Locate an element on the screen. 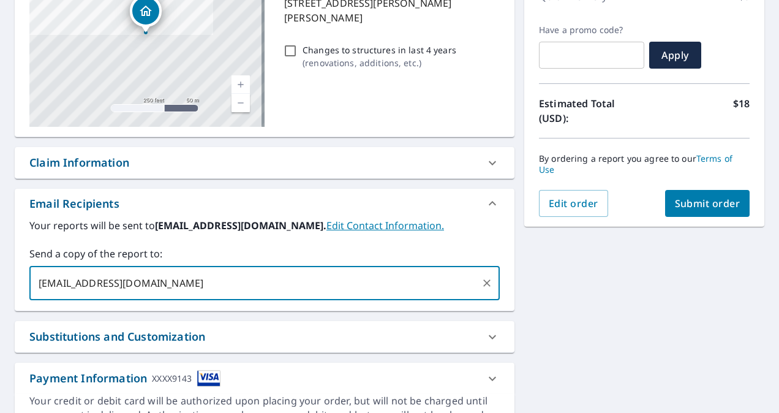 Image resolution: width=779 pixels, height=413 pixels. button: Edit order is located at coordinates (573, 203).